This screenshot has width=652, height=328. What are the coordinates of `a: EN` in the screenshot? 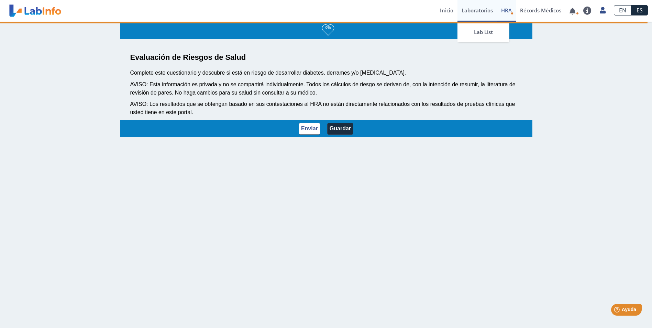 It's located at (623, 10).